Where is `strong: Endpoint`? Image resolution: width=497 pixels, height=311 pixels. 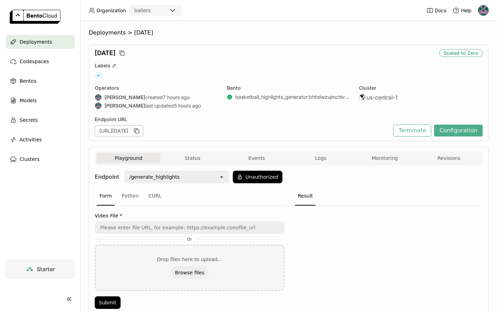
strong: Endpoint is located at coordinates (107, 177).